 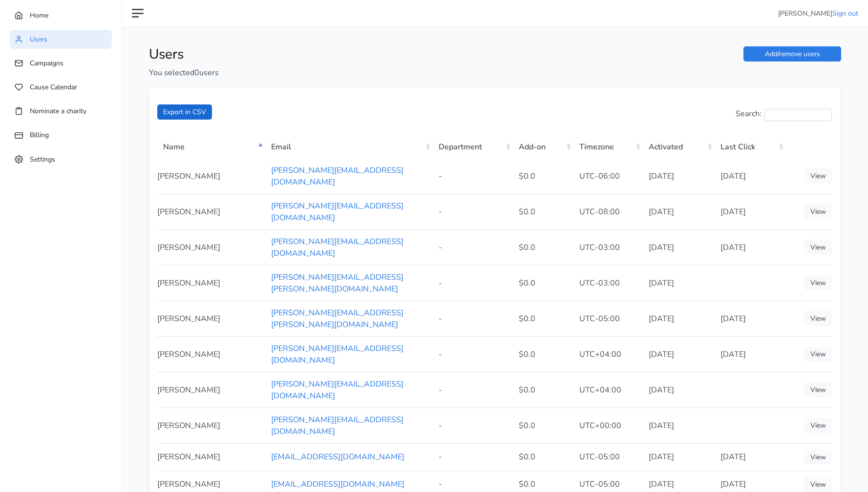 I want to click on th: Email: activate to sort column ascending, so click(x=349, y=146).